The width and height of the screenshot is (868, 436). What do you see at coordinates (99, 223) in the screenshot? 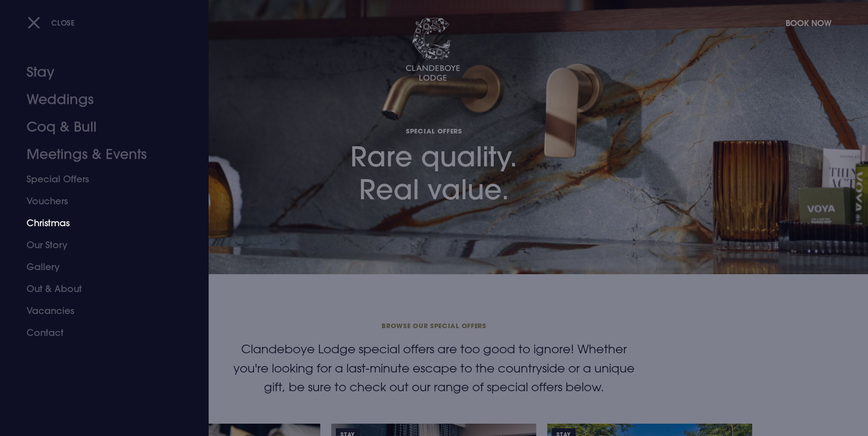
I see `a: Christmas` at bounding box center [99, 223].